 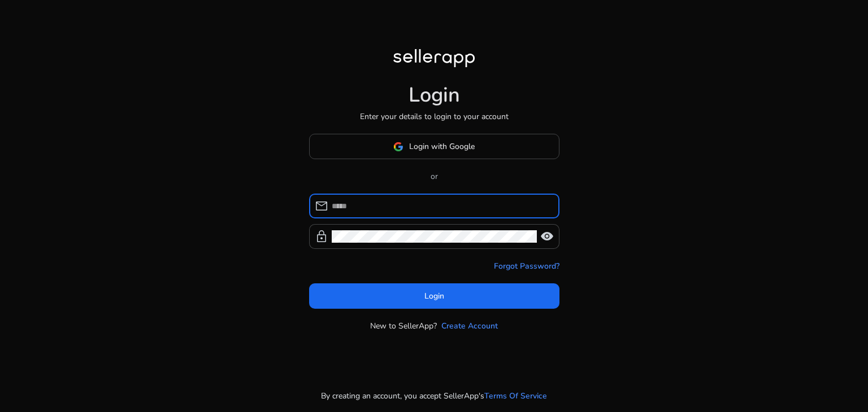 I want to click on h1: Login, so click(x=434, y=95).